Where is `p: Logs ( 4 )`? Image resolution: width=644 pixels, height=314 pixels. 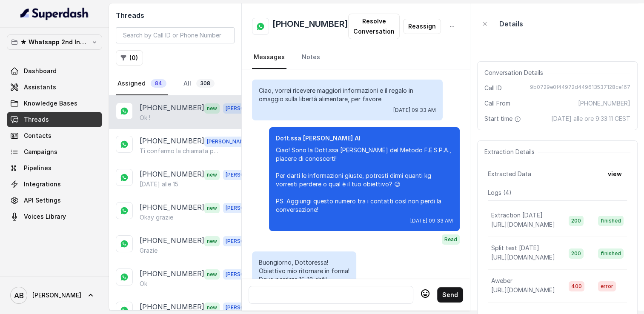
p: Logs ( 4 ) is located at coordinates (557, 193).